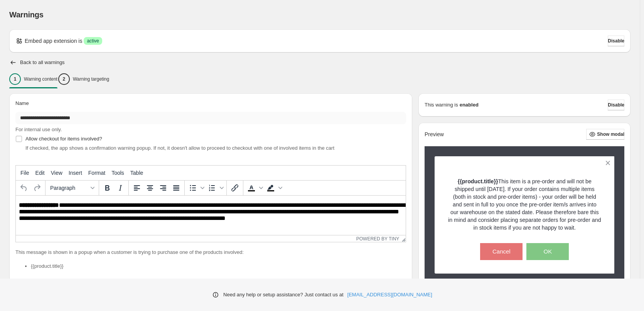  What do you see at coordinates (24, 188) in the screenshot?
I see `button: Undo` at bounding box center [24, 188].